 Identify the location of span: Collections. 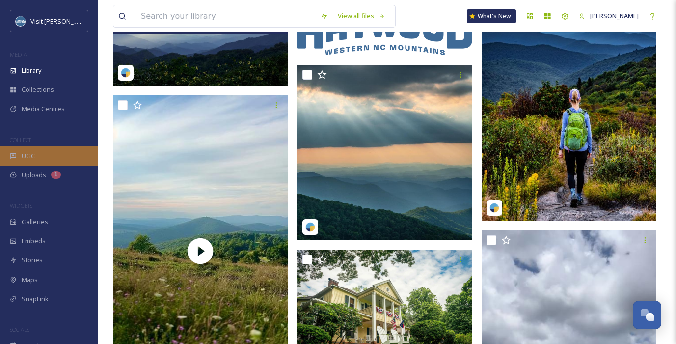
(38, 89).